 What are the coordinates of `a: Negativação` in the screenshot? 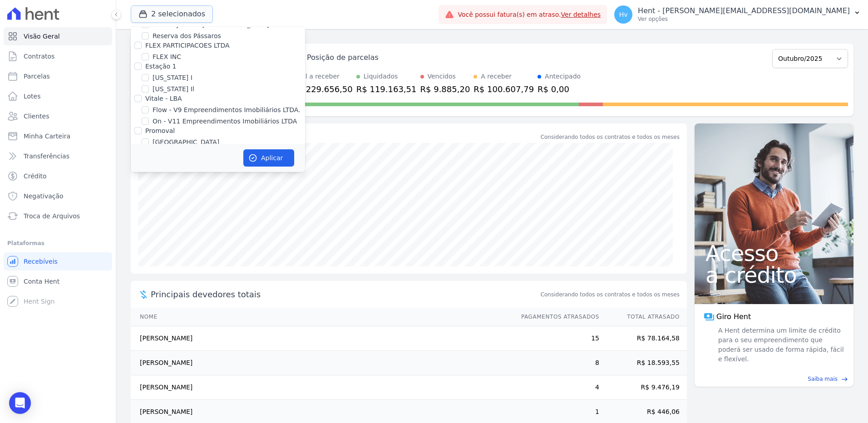 It's located at (57, 196).